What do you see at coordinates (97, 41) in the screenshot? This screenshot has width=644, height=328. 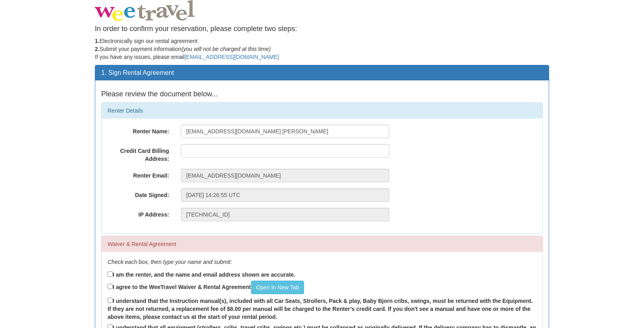 I see `strong: 1.` at bounding box center [97, 41].